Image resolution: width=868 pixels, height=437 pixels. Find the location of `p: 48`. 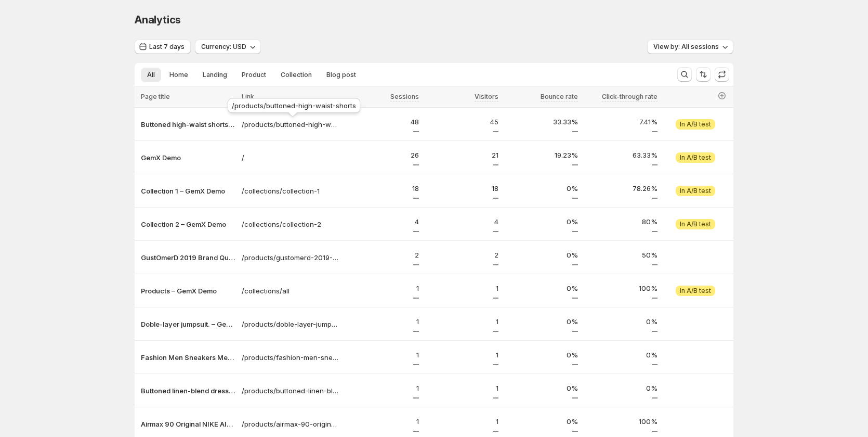

p: 48 is located at coordinates (382, 122).